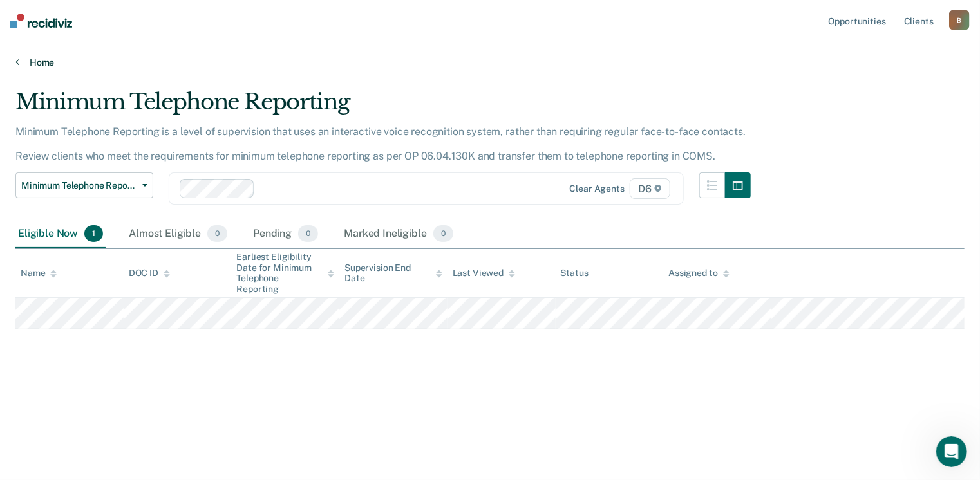  What do you see at coordinates (484, 273) in the screenshot?
I see `div: Last Viewed` at bounding box center [484, 273].